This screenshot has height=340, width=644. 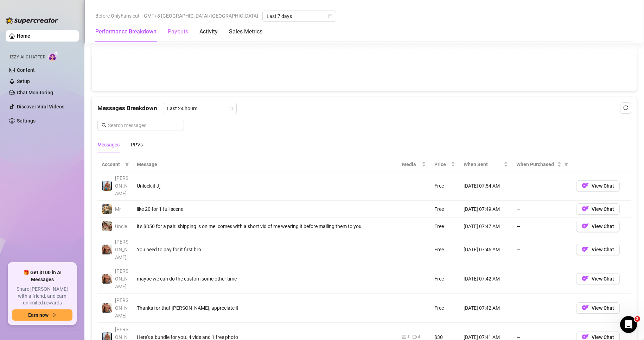 I want to click on div: Messages Breakdown, so click(x=364, y=108).